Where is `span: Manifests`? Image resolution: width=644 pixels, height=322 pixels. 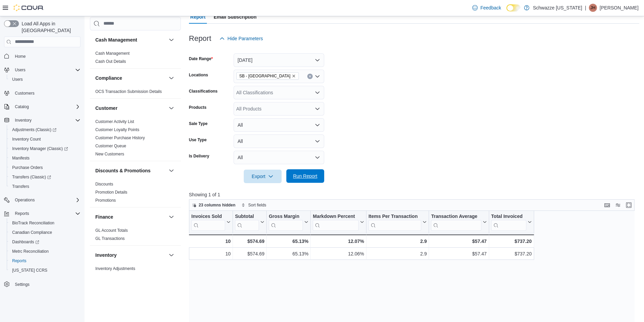
span: Manifests is located at coordinates (21, 158).